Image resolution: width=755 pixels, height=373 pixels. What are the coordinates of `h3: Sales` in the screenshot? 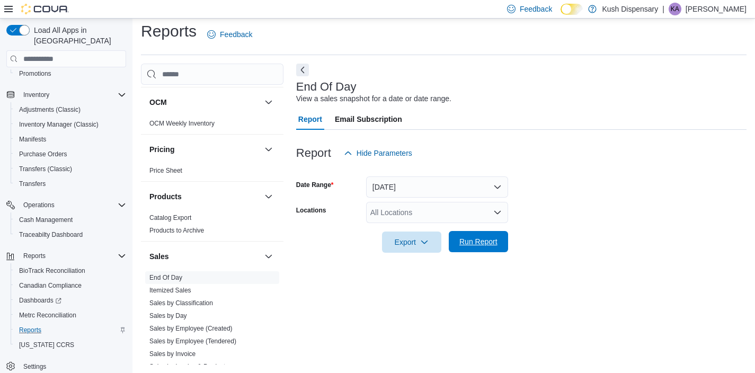 It's located at (159, 257).